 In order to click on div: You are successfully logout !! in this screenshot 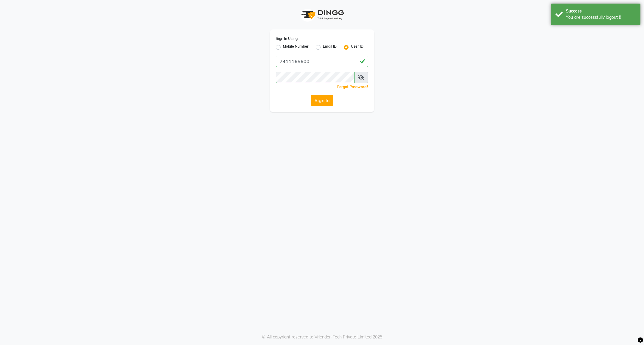, I will do `click(601, 18)`.